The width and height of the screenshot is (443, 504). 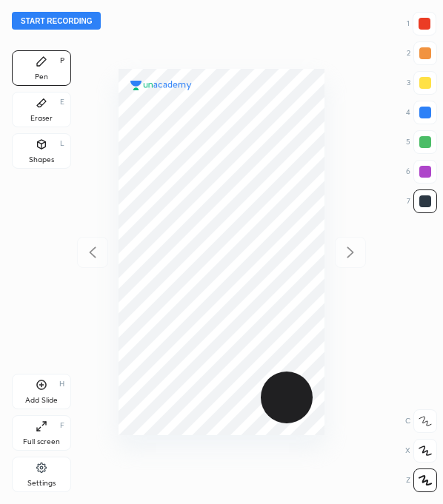 I want to click on div: 3, so click(x=422, y=83).